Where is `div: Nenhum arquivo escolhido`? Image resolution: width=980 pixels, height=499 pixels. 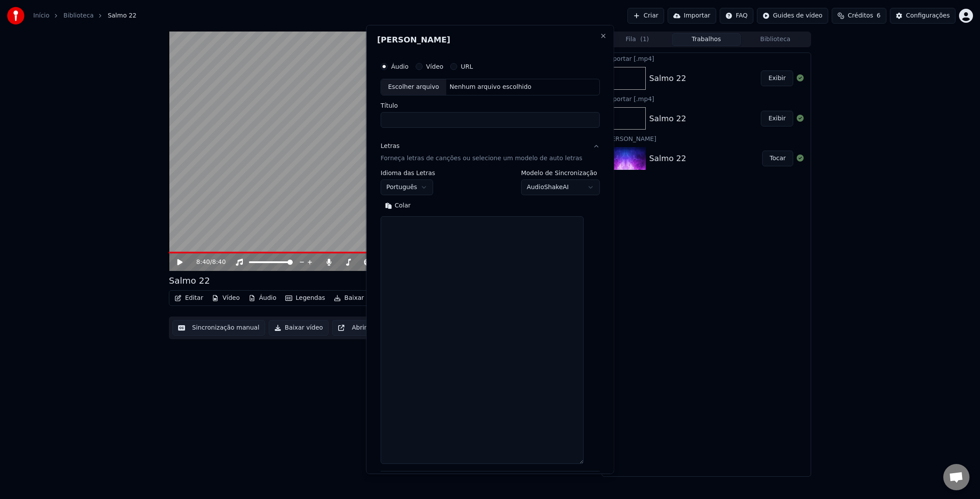
div: Nenhum arquivo escolhido is located at coordinates (490, 87).